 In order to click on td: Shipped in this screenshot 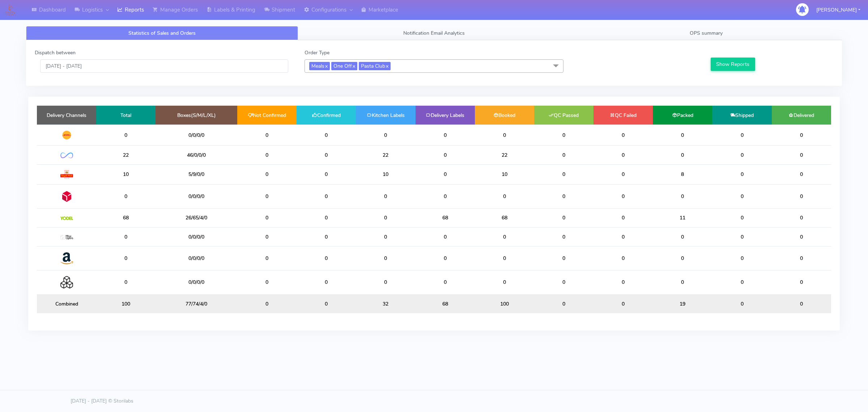, I will do `click(742, 115)`.